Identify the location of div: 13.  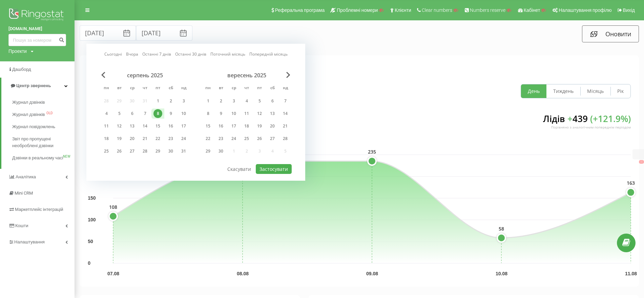
(132, 126).